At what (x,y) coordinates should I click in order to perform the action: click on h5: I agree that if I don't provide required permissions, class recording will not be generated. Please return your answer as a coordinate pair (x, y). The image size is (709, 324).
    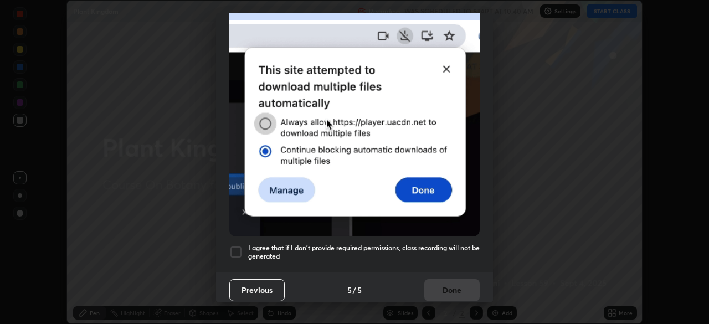
    Looking at the image, I should click on (364, 252).